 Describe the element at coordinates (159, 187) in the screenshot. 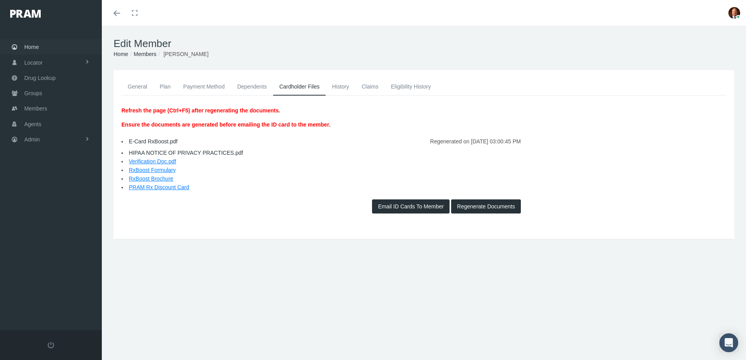

I see `a: PRAM Rx Discount Card` at that location.